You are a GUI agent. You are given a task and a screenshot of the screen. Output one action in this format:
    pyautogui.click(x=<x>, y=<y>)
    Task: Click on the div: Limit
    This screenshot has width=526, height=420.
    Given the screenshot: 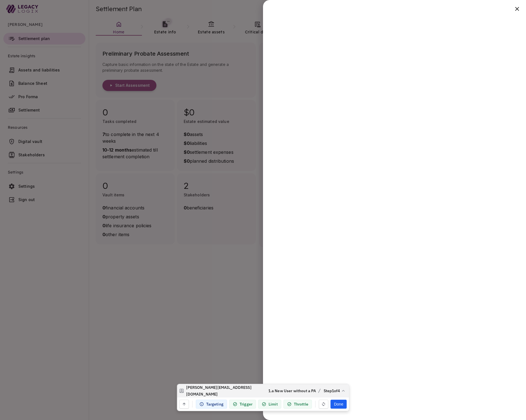 What is the action you would take?
    pyautogui.click(x=270, y=404)
    